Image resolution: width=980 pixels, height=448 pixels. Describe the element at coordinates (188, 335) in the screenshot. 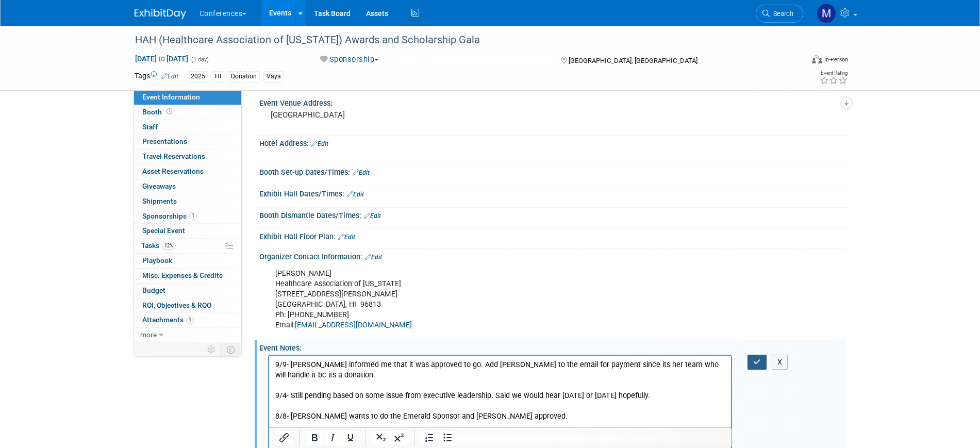

I see `a: more` at that location.